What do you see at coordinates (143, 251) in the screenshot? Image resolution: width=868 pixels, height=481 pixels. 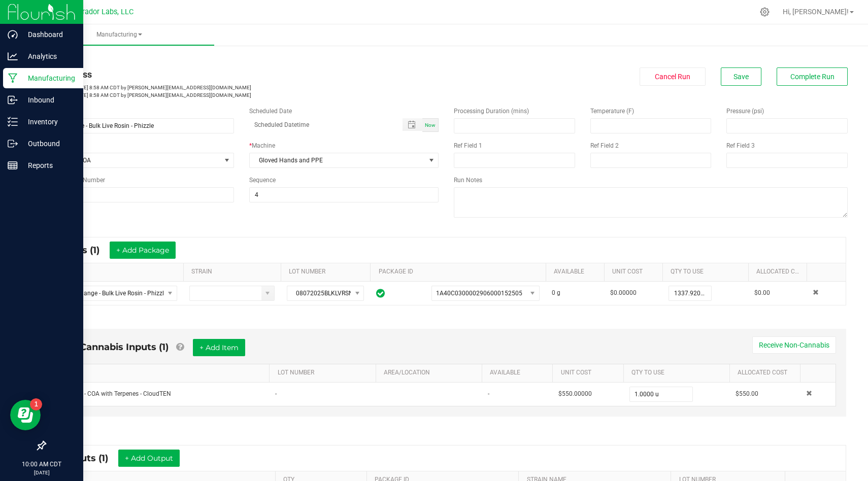 I see `button: + Add Package` at bounding box center [143, 251].